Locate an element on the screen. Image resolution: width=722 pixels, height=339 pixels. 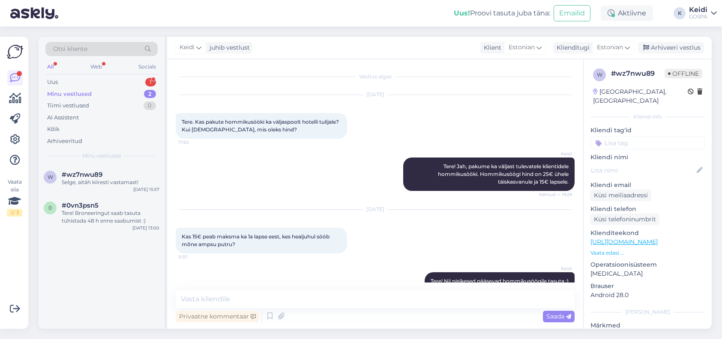
div: Vaata siia is located at coordinates (15, 197).